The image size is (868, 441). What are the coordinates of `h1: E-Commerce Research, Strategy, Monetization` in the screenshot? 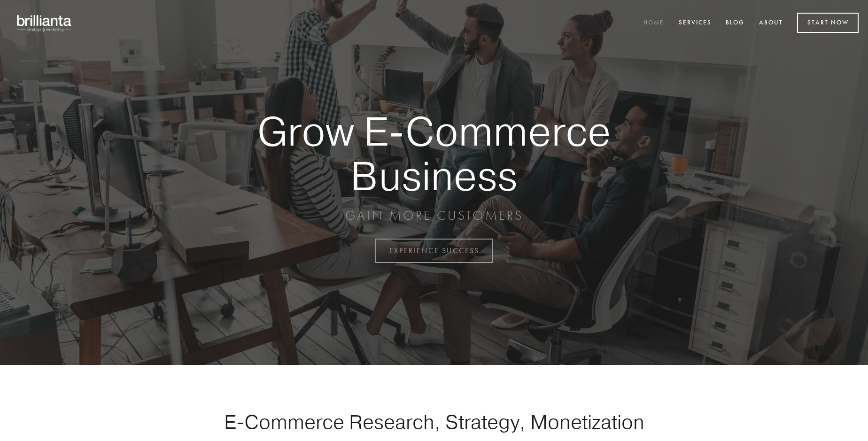 It's located at (434, 421).